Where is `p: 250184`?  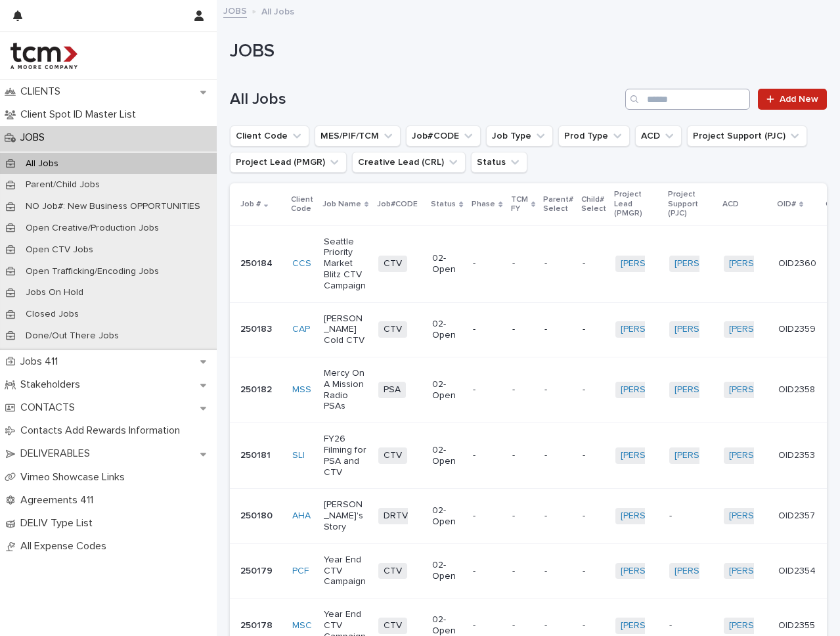
p: 250184 is located at coordinates (261, 264).